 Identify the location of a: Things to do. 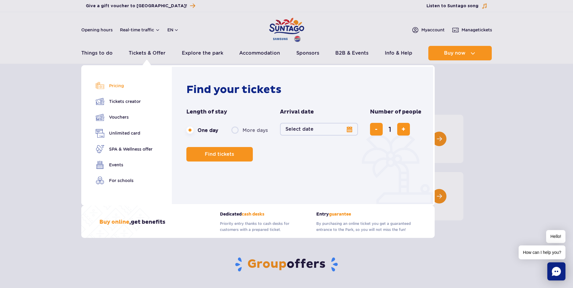
(97, 53).